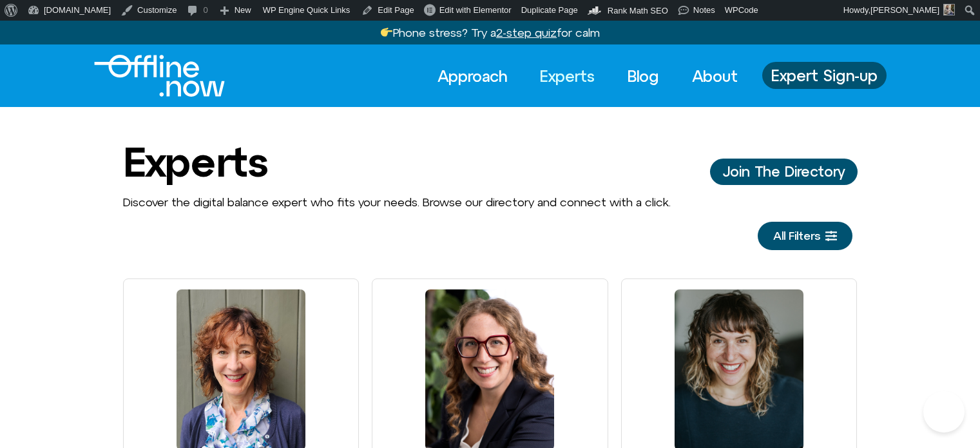 The width and height of the screenshot is (980, 448). I want to click on a: Expert Sign-up, so click(824, 76).